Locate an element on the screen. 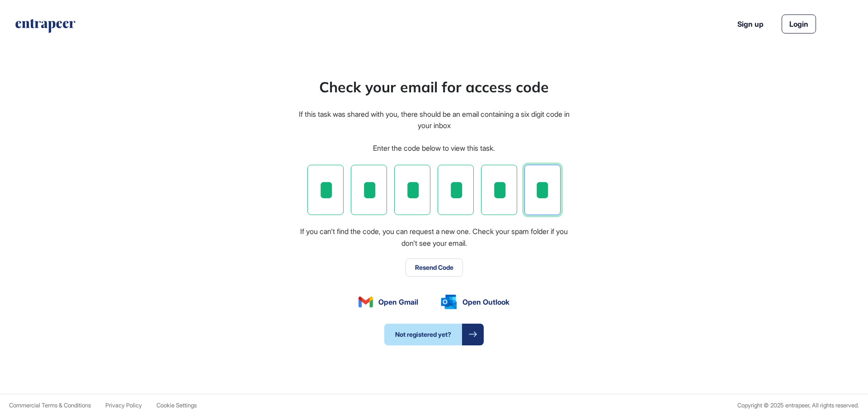 The width and height of the screenshot is (868, 416). div: Enter the code below to view this task. is located at coordinates (434, 149).